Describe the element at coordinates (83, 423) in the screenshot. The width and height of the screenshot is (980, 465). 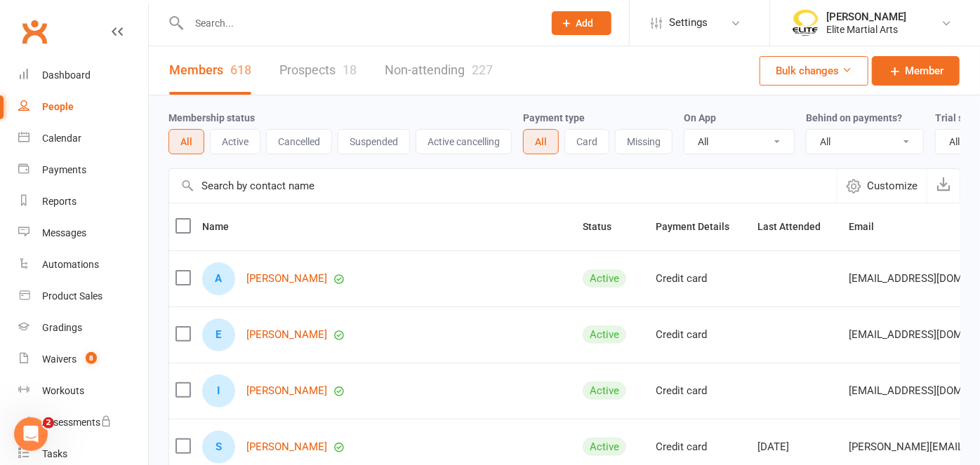
I see `a: Assessments` at that location.